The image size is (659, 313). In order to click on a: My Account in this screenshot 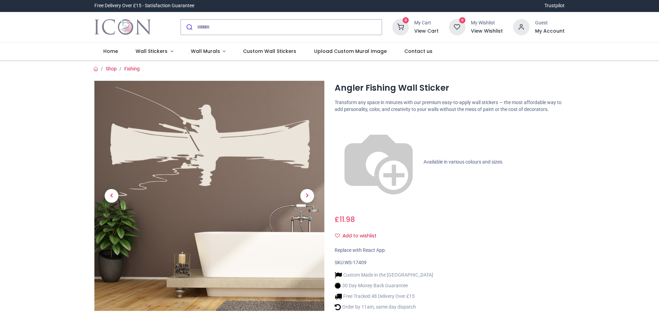, I will do `click(550, 31)`.